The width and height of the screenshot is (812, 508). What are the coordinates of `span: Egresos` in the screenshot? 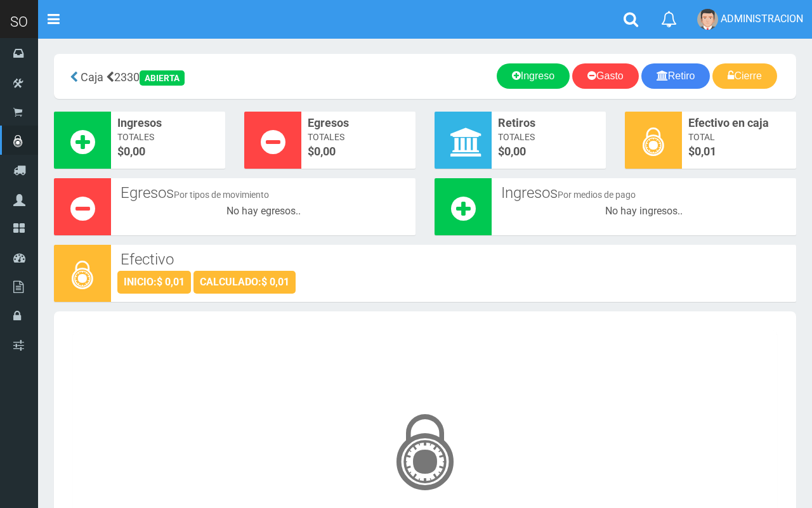 It's located at (359, 123).